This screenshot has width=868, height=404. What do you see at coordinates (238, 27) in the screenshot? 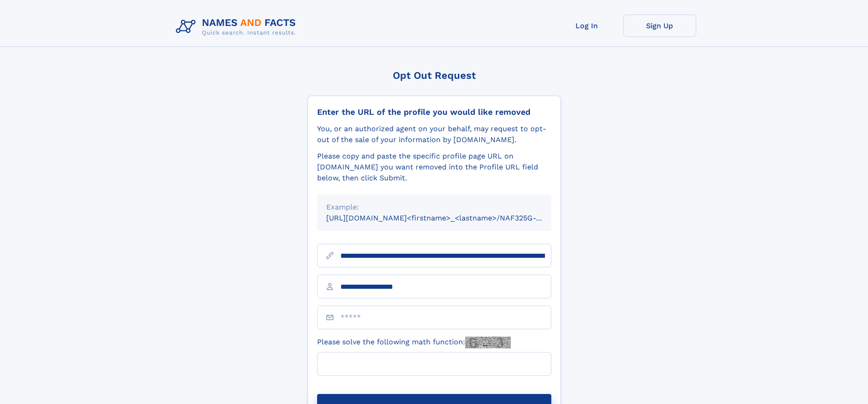
I see `img: Logo Names and Facts` at bounding box center [238, 27].